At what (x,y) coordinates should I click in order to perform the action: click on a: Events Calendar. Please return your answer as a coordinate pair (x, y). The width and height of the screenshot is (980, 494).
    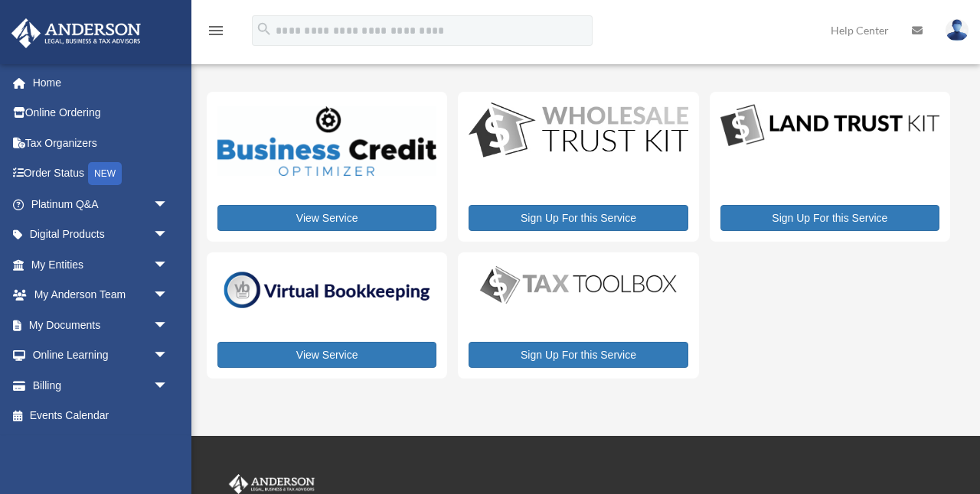
    Looking at the image, I should click on (101, 416).